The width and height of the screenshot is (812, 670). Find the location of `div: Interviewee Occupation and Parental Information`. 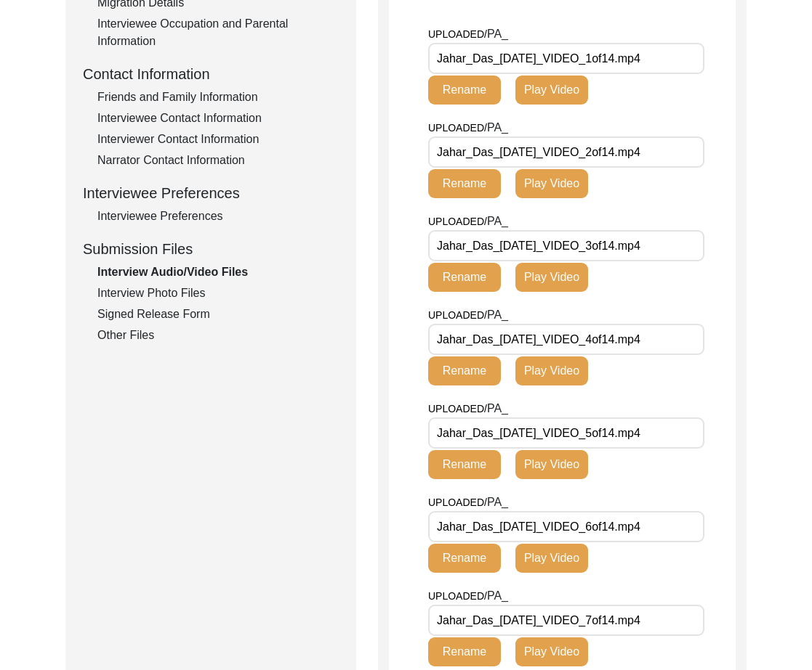

div: Interviewee Occupation and Parental Information is located at coordinates (218, 33).